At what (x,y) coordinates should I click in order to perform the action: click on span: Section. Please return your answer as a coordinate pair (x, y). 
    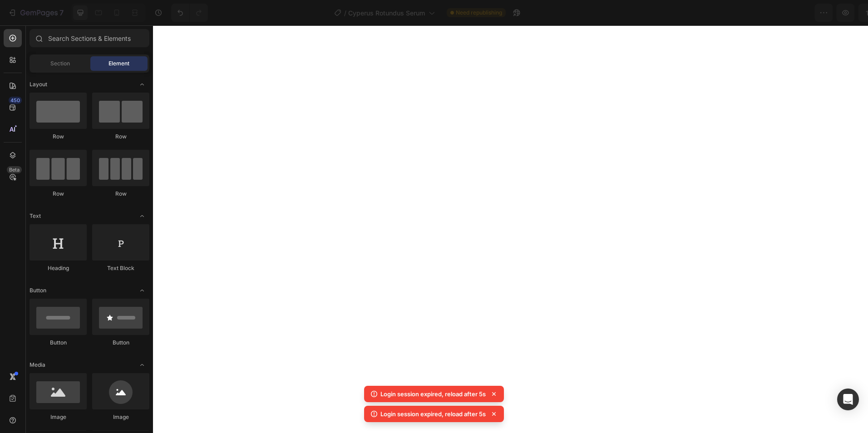
    Looking at the image, I should click on (60, 63).